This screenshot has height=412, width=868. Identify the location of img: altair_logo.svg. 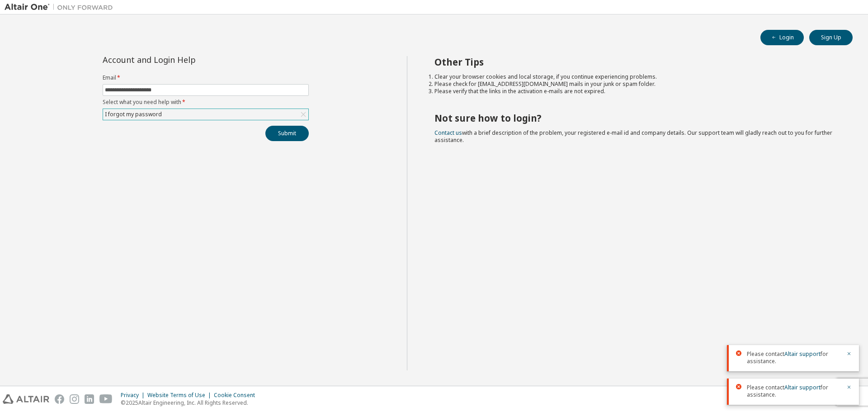
(25, 399).